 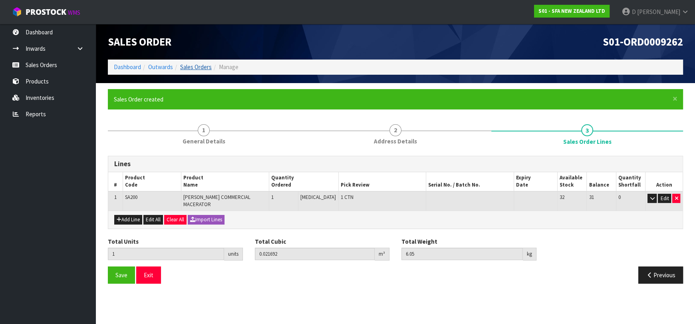 I want to click on span: Address Details, so click(x=395, y=141).